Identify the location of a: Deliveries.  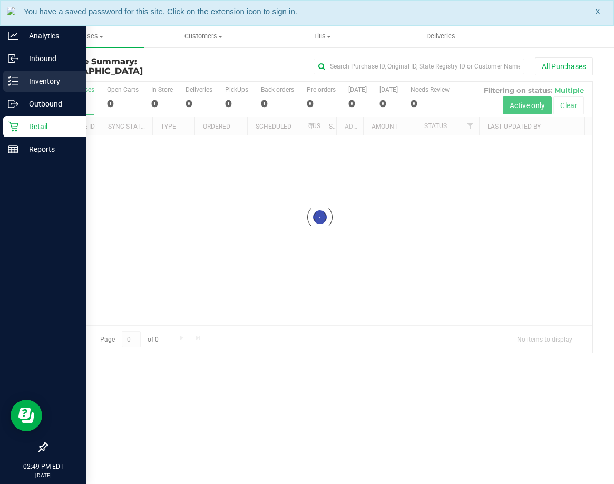
(441, 36).